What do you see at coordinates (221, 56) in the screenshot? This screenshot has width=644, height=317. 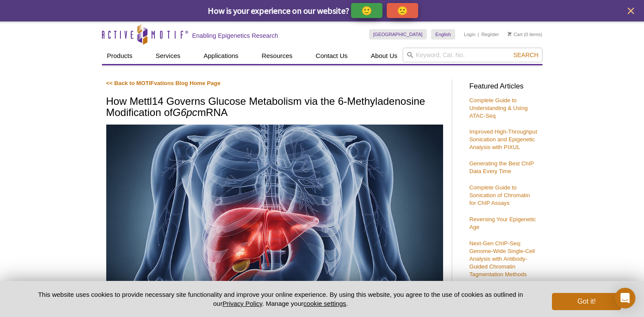 I see `a: Applications` at bounding box center [221, 56].